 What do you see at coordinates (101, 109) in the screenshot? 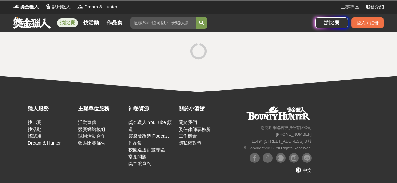
I see `div: 主辦單位服務` at bounding box center [101, 109].